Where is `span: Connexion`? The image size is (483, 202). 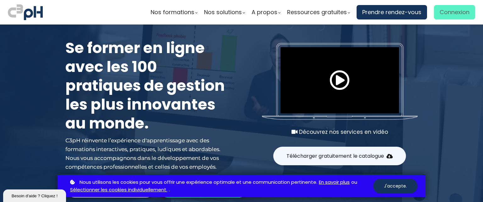 span: Connexion is located at coordinates (454, 12).